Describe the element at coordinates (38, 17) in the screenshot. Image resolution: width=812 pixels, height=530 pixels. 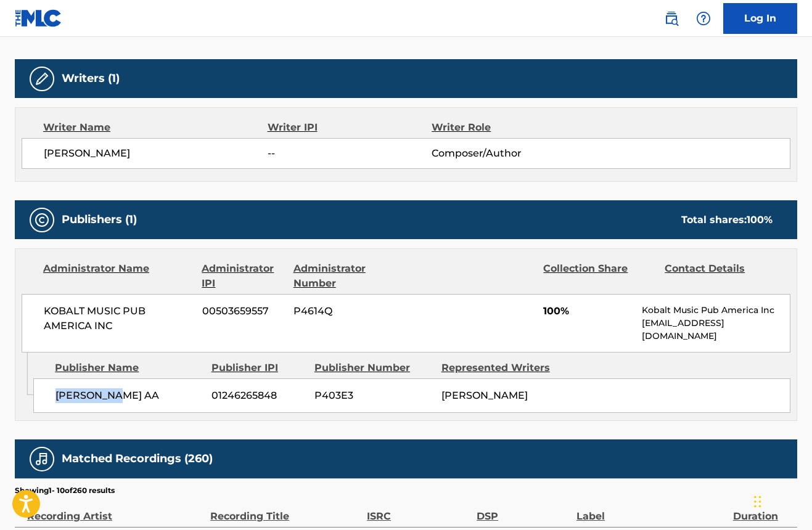
I see `img: MLC Logo` at that location.